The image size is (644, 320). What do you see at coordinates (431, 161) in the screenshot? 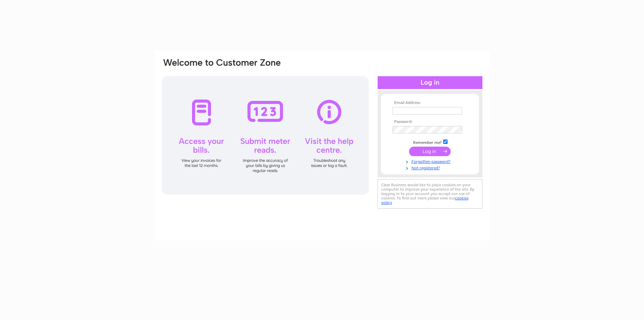
I see `a: Forgotten password?` at bounding box center [431, 161].